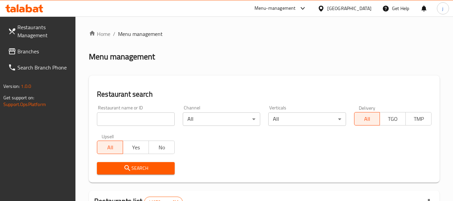 This screenshot has width=453, height=201. I want to click on span: Branches, so click(44, 51).